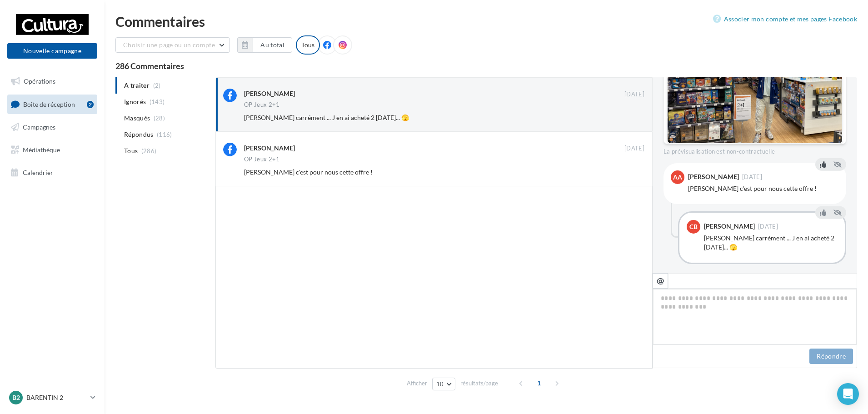 The width and height of the screenshot is (868, 414). What do you see at coordinates (49, 104) in the screenshot?
I see `span: Boîte de réception` at bounding box center [49, 104].